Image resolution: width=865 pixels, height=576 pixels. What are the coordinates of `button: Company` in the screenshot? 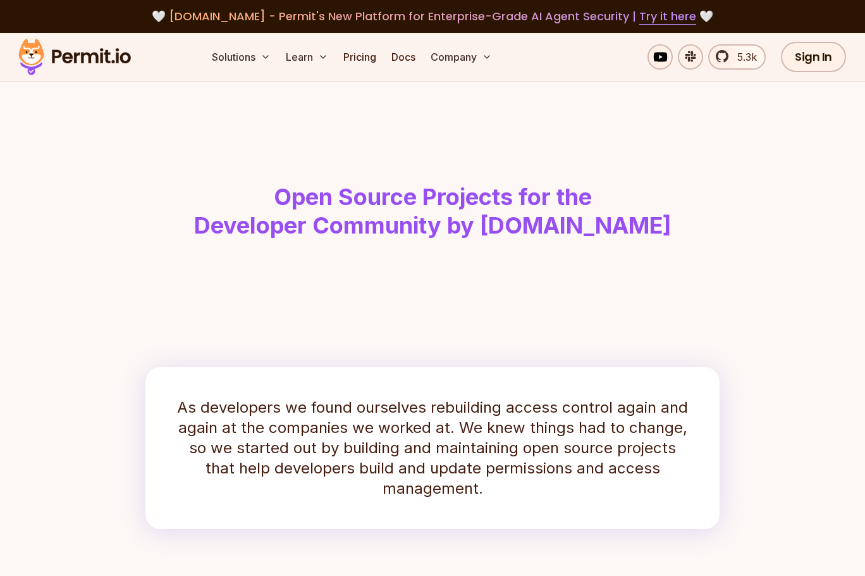 It's located at (461, 57).